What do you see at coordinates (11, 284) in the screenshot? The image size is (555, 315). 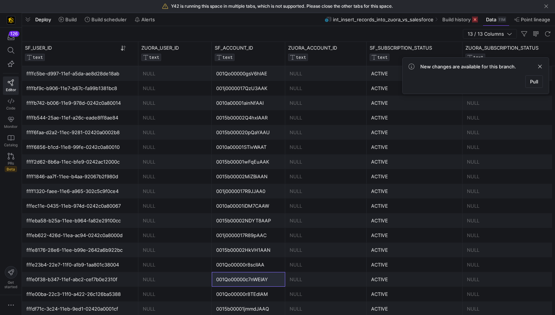 I see `span: Get started` at bounding box center [11, 284].